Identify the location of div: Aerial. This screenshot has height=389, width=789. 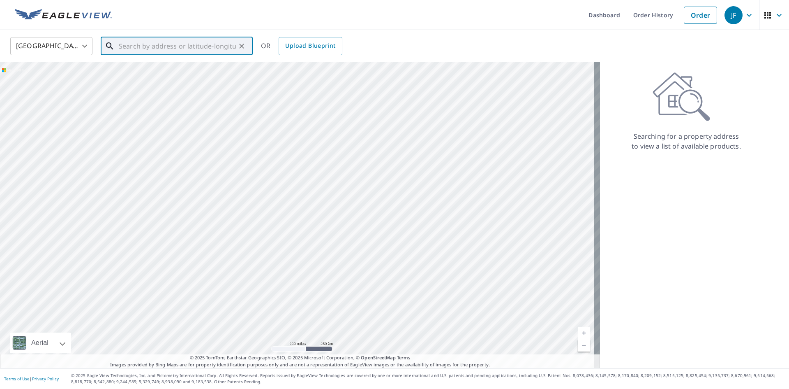
(40, 343).